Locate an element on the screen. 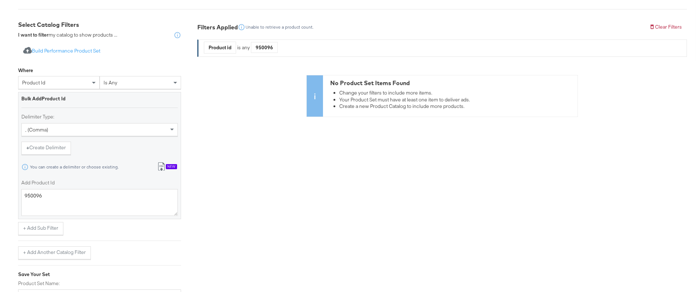 The width and height of the screenshot is (696, 292). button: +Create Delimiter is located at coordinates (46, 148).